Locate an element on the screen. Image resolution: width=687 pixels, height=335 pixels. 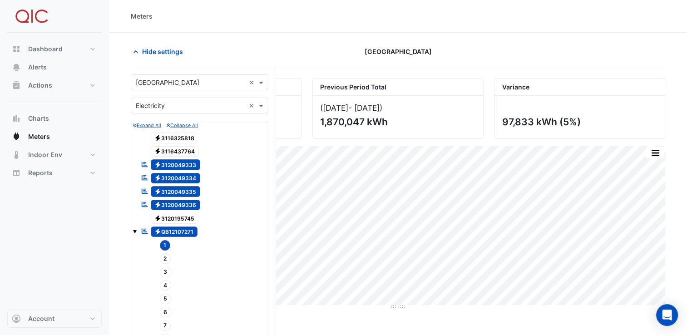
button: Indoor Env is located at coordinates (54, 155).